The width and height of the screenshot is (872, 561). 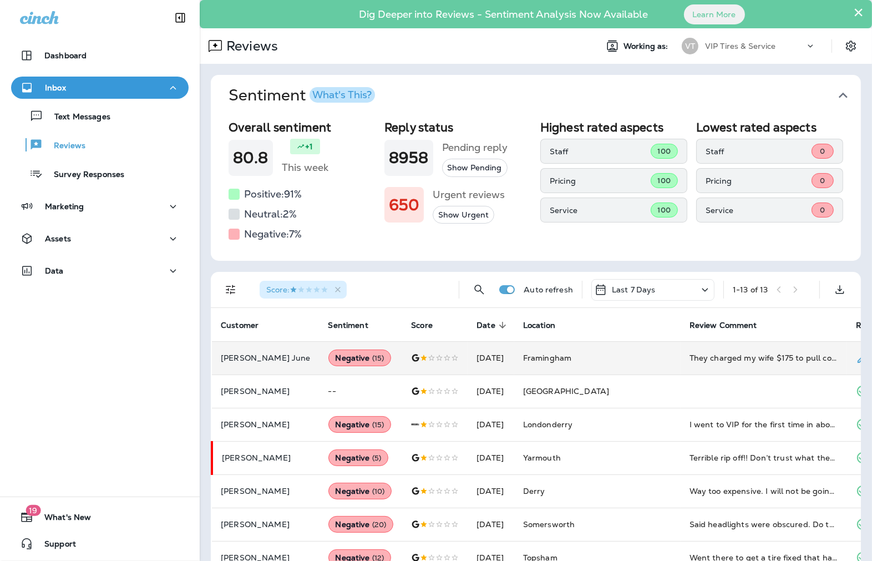 I want to click on p: Pricing, so click(x=600, y=181).